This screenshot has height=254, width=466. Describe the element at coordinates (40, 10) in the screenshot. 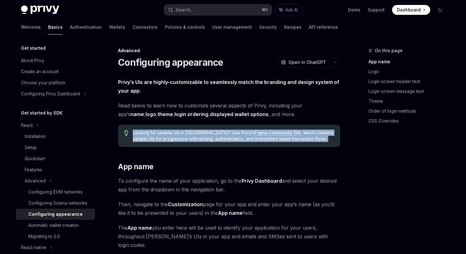

I see `img: dark logo` at that location.